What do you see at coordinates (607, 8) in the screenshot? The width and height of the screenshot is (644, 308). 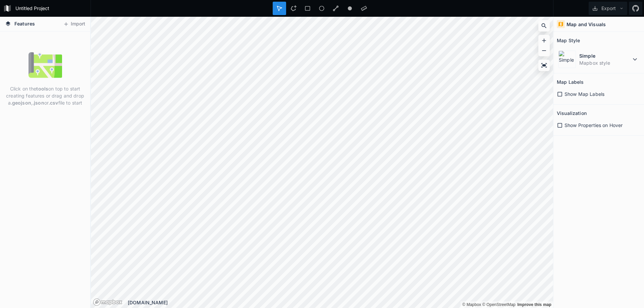 I see `button: Export` at bounding box center [607, 8].